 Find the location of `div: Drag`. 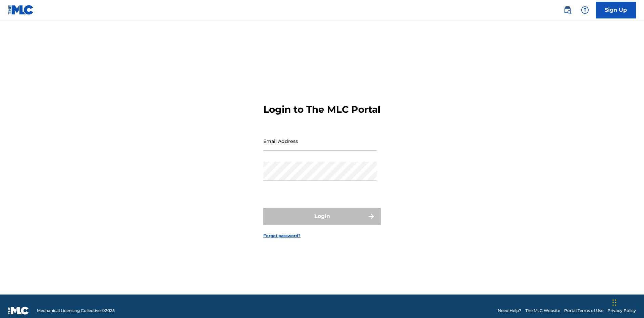

div: Drag is located at coordinates (614, 302).